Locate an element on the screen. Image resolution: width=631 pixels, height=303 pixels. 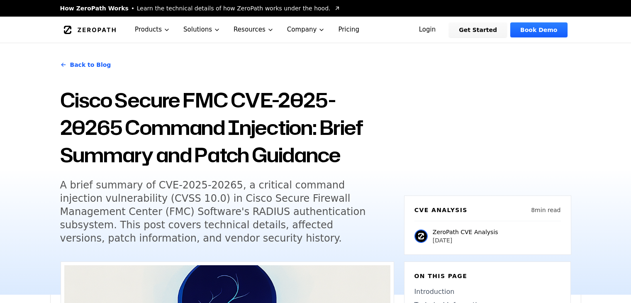
span: How ZeroPath Works is located at coordinates (94, 8).